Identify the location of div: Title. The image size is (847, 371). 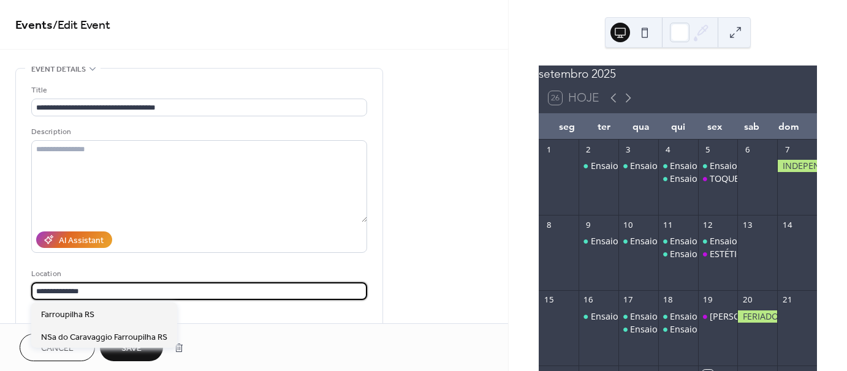
(198, 90).